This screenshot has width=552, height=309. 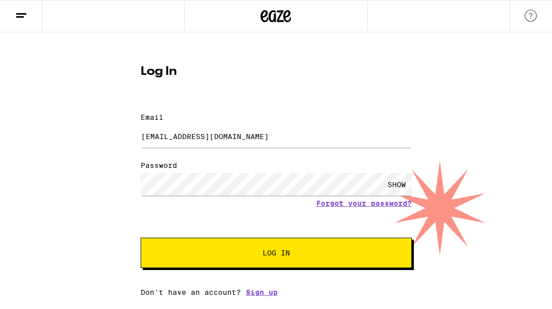 What do you see at coordinates (396, 184) in the screenshot?
I see `div: SHOW` at bounding box center [396, 184].